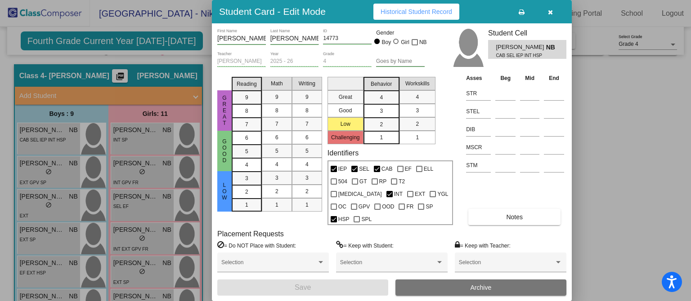 This screenshot has width=691, height=301. I want to click on span: Great, so click(224, 111).